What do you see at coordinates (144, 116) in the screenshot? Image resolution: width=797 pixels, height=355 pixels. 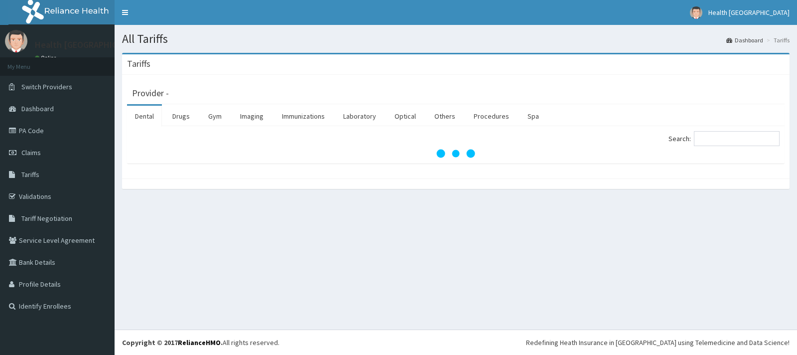 I see `a: Dental` at bounding box center [144, 116].